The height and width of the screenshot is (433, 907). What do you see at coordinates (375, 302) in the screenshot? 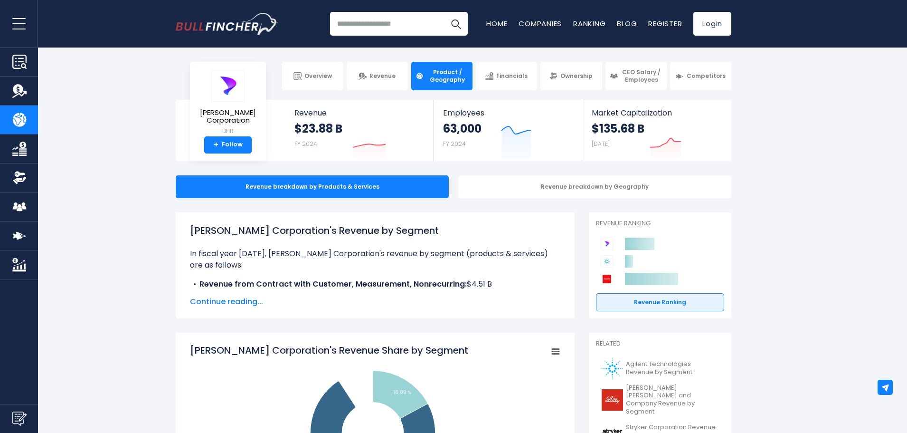
I see `span: Continue reading...` at bounding box center [375, 302].